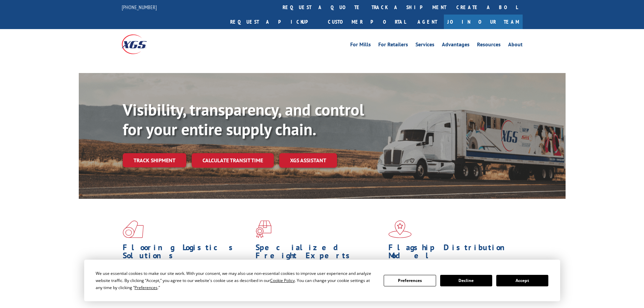 This screenshot has height=308, width=644. What do you see at coordinates (410, 281) in the screenshot?
I see `button: Preferences` at bounding box center [410, 281].